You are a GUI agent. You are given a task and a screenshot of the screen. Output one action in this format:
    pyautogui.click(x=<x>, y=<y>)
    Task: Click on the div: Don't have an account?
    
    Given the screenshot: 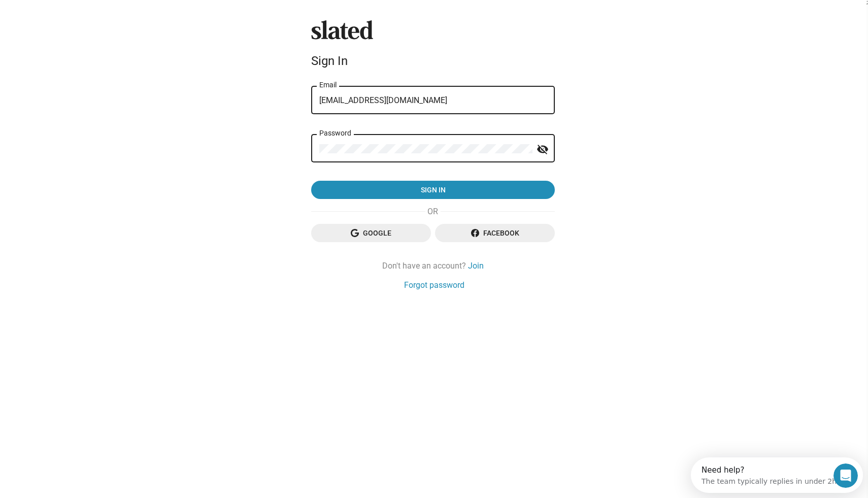 What is the action you would take?
    pyautogui.click(x=433, y=266)
    